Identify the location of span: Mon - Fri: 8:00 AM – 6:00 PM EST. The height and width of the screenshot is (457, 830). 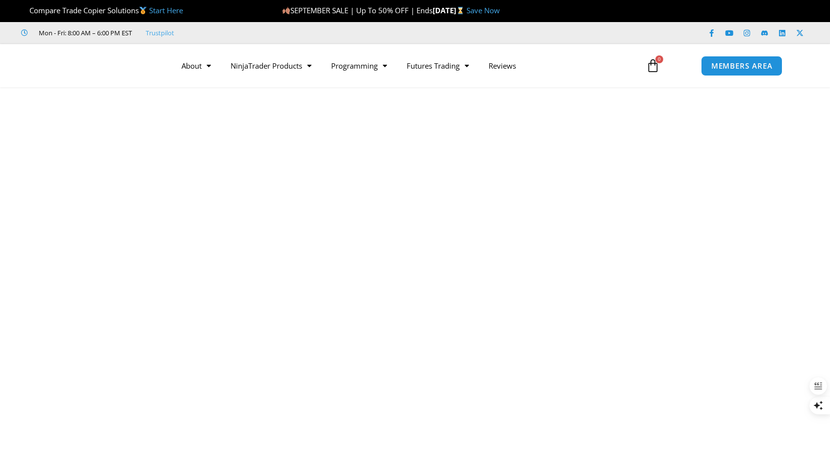
(84, 33).